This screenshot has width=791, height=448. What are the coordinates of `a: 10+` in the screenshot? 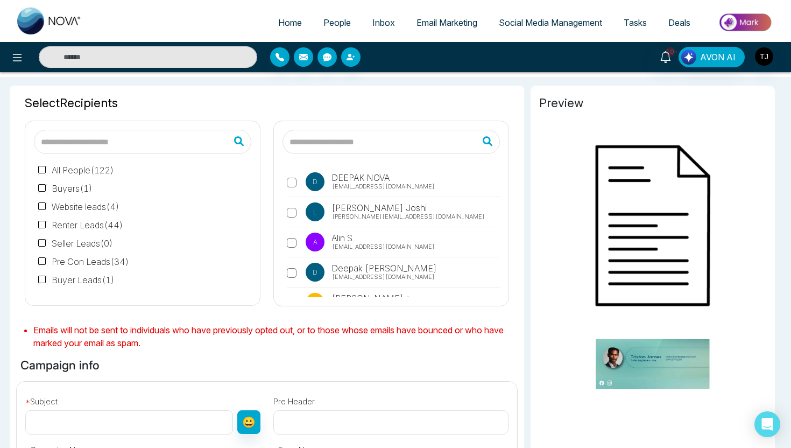 It's located at (665, 56).